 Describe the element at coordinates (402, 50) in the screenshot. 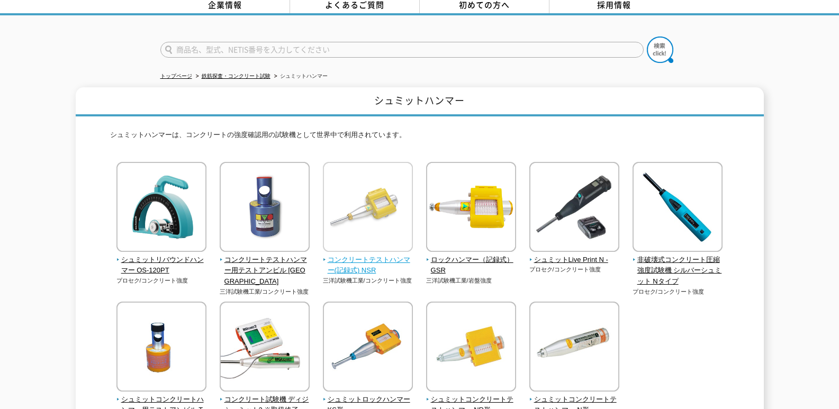

I see `input: 商品名、型式、NETIS番号を入力してください` at that location.